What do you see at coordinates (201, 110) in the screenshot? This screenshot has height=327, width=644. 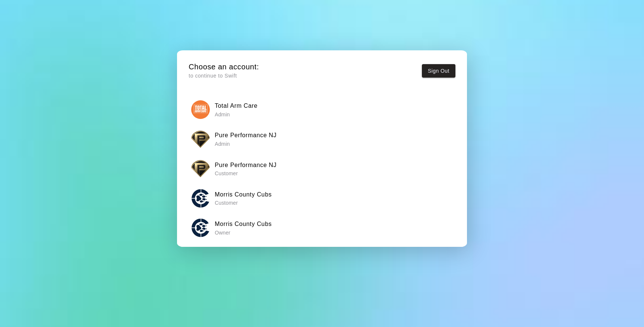 I see `img: Total Arm Care` at bounding box center [201, 110].